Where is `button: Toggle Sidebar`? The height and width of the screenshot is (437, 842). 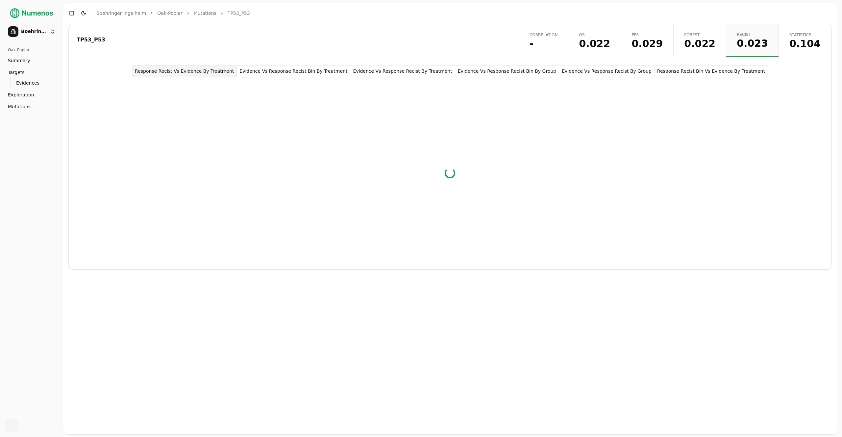 button: Toggle Sidebar is located at coordinates (72, 13).